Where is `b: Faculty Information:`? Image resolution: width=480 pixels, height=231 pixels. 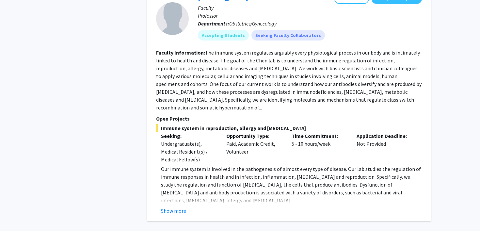 b: Faculty Information: is located at coordinates (181, 53).